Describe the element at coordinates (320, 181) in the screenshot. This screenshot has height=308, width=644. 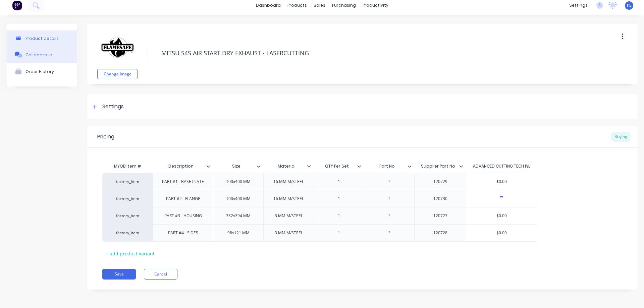
I see `div: factory_itemPART #1 - BASE PLATE100x400 MM16 MM M/STEEL1120729$0.00` at that location.